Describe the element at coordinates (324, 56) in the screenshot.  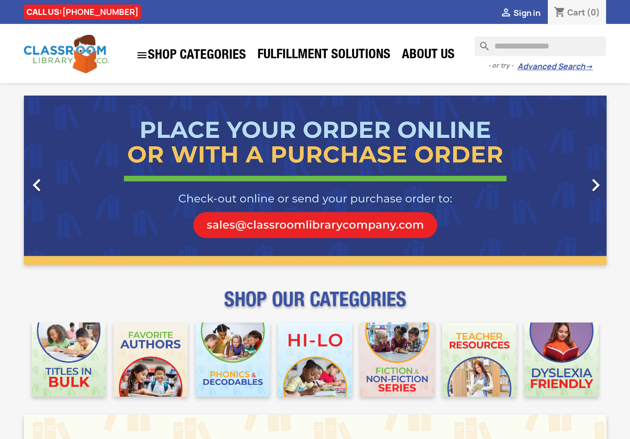
I see `a: Fulfillment Solutions` at that location.